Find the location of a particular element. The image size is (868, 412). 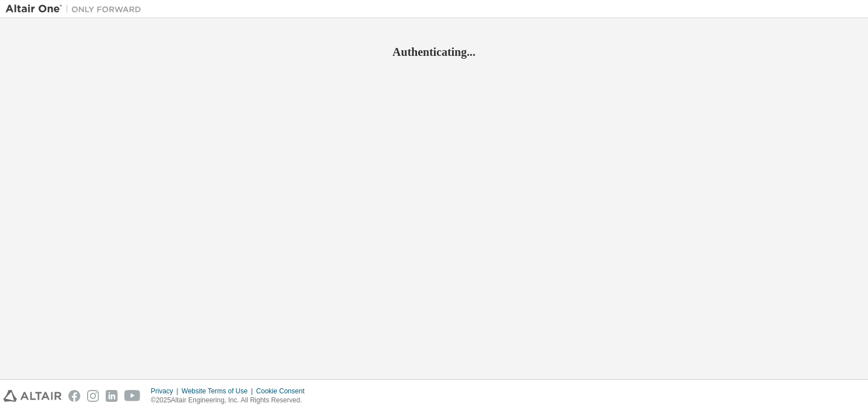

img: Altair One is located at coordinates (76, 9).